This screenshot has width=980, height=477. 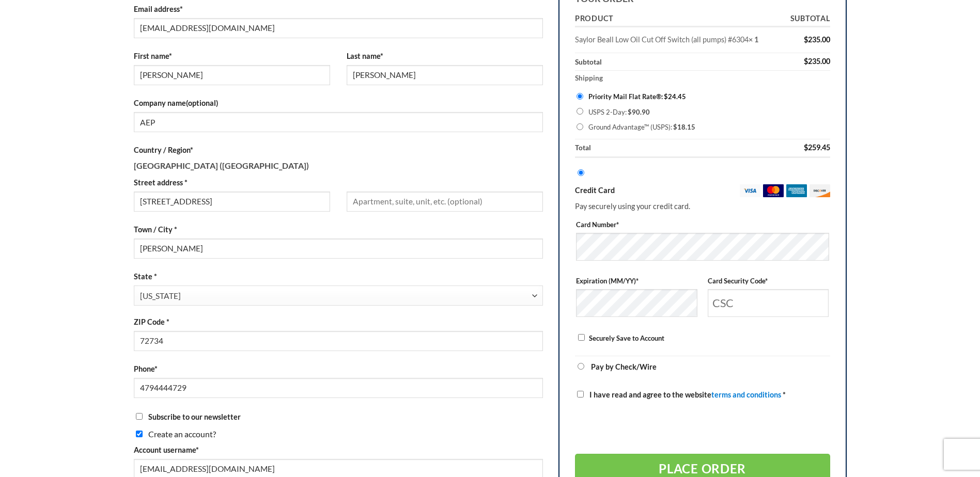 What do you see at coordinates (773, 191) in the screenshot?
I see `img: mastercard` at bounding box center [773, 191].